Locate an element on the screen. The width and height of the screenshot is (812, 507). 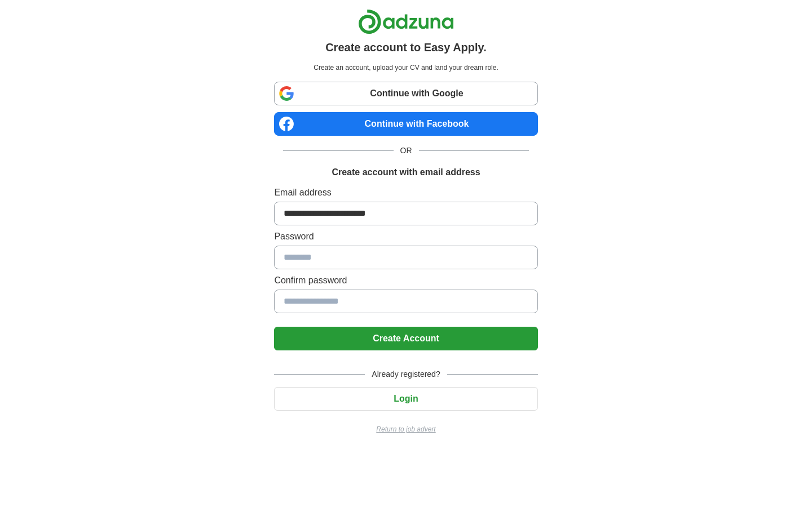
img: Adzuna logo is located at coordinates (406, 21).